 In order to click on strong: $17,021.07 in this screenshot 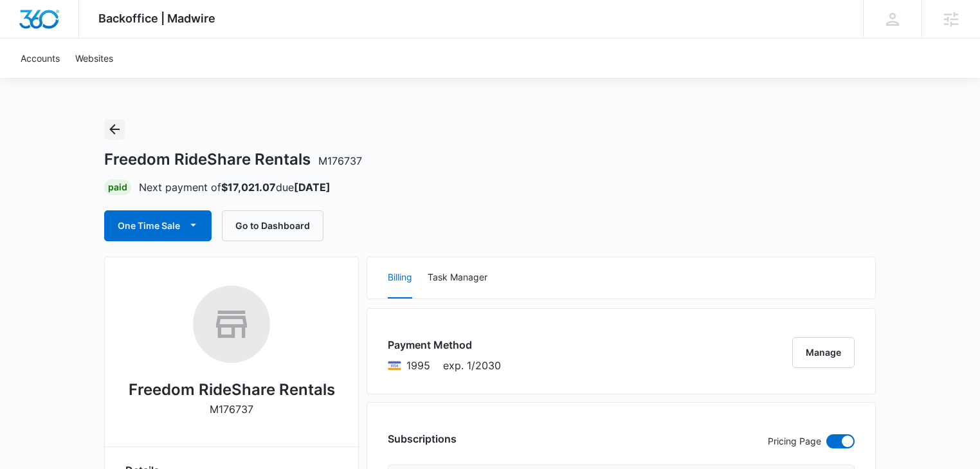, I will do `click(248, 187)`.